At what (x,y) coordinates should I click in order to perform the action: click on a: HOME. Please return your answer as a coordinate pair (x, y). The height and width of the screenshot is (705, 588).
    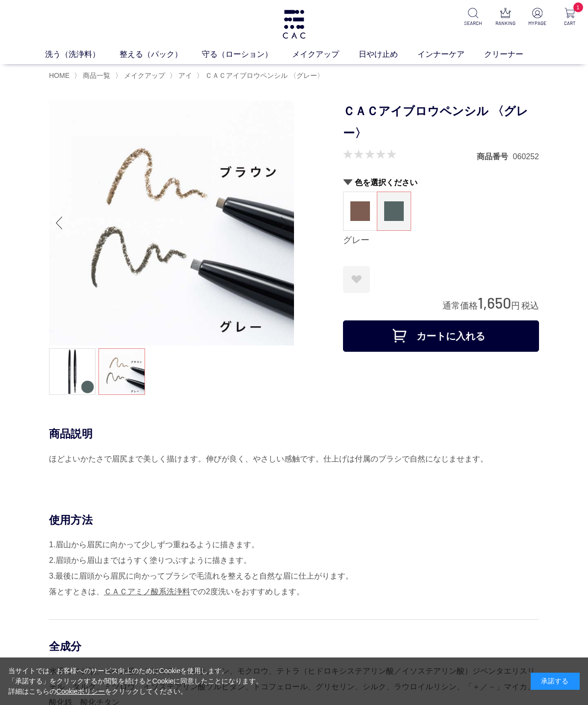
    Looking at the image, I should click on (59, 75).